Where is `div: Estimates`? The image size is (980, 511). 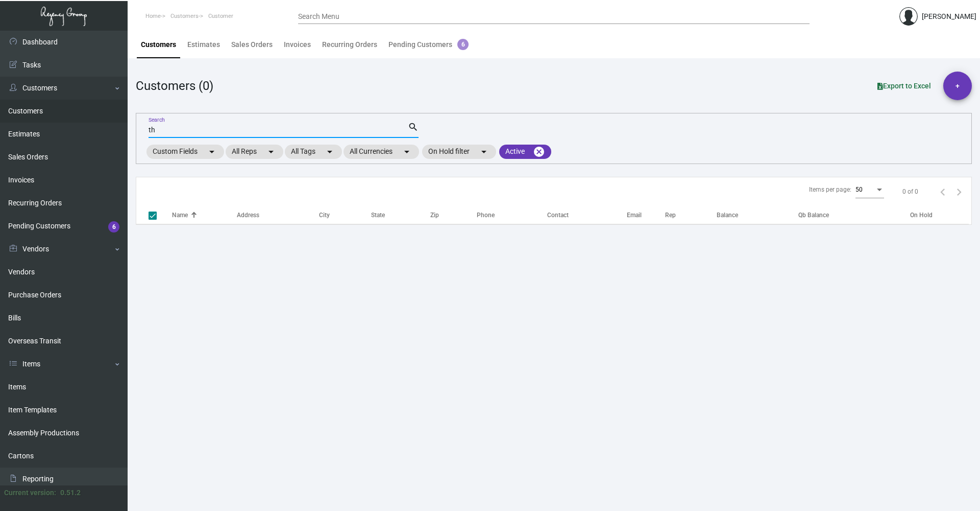
div: Estimates is located at coordinates (204, 45).